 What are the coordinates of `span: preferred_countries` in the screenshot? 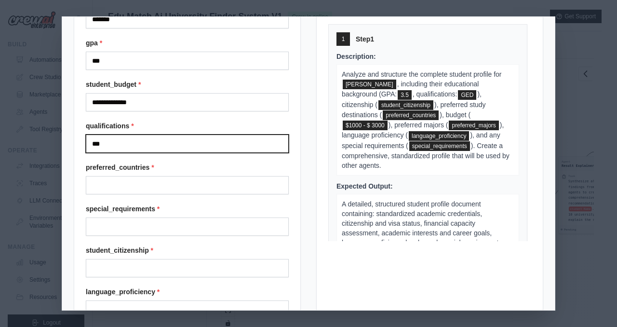 It's located at (410, 115).